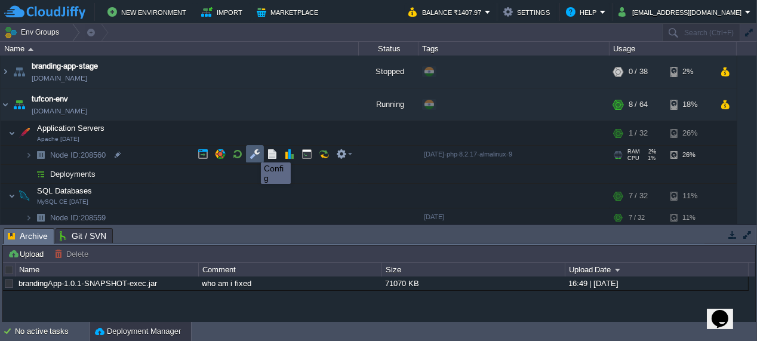 The width and height of the screenshot is (757, 341). I want to click on span: 208559, so click(78, 217).